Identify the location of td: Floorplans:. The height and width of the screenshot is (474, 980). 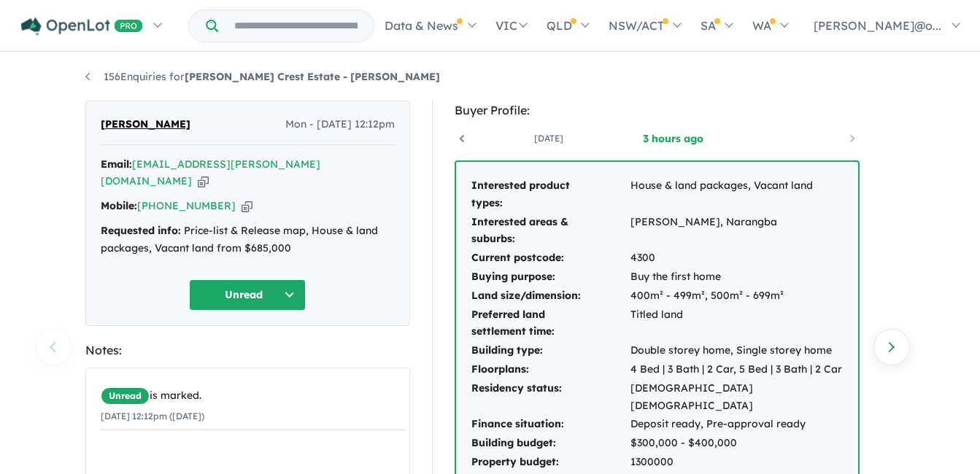
(550, 369).